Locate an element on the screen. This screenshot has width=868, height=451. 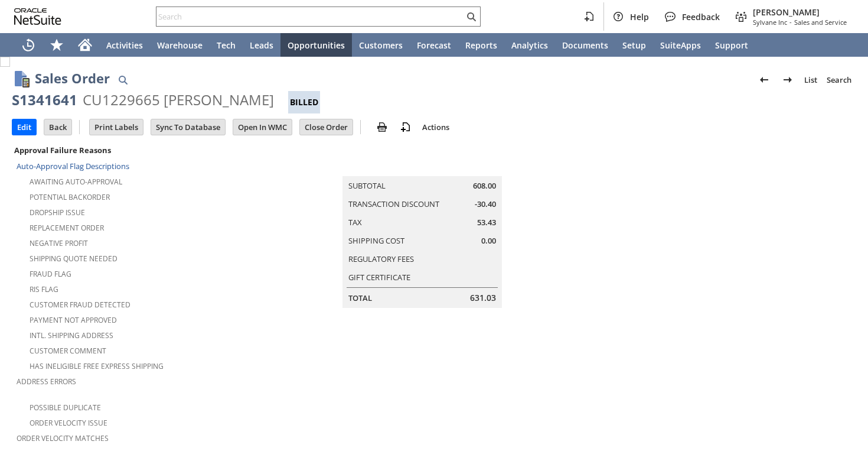
a: Setup is located at coordinates (634, 45).